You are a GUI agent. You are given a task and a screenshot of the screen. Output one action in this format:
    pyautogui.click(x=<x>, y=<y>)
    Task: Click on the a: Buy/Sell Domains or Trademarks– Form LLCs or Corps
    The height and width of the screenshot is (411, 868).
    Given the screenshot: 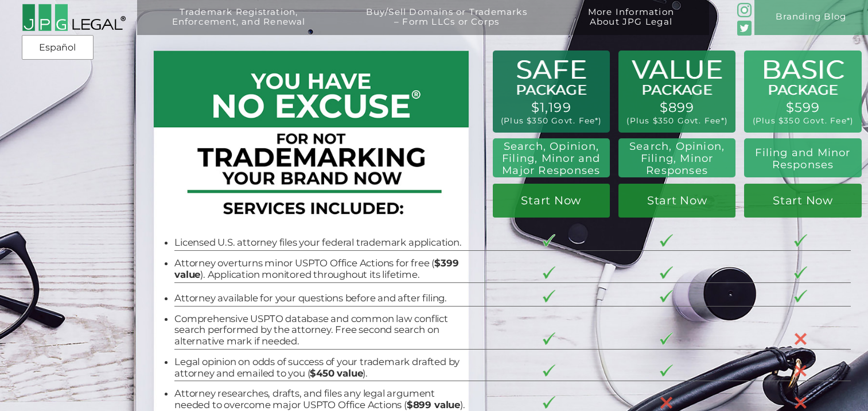 What is the action you would take?
    pyautogui.click(x=447, y=24)
    